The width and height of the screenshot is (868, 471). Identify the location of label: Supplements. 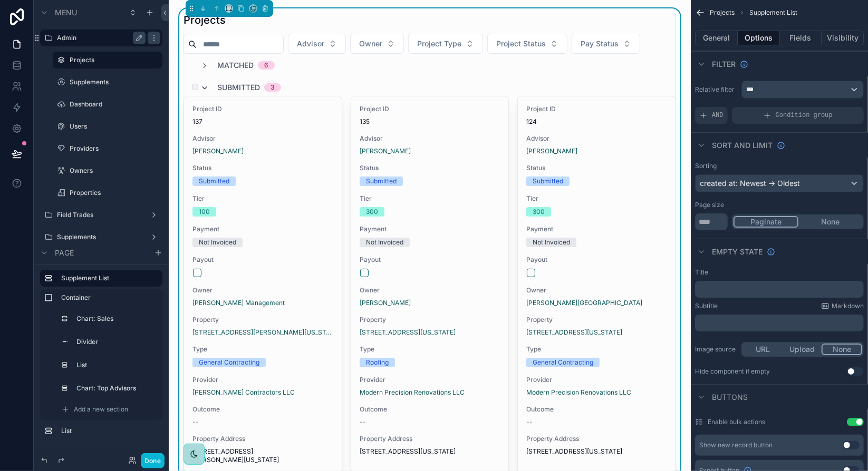
(101, 237).